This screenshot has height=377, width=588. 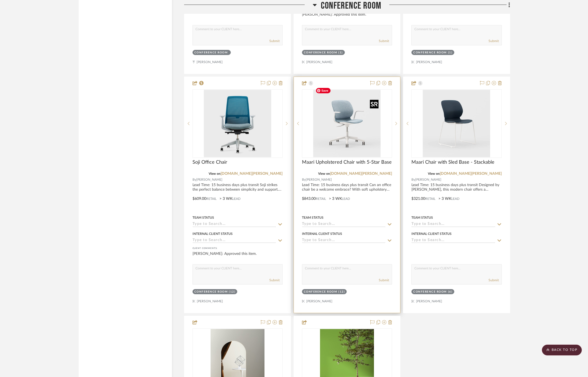 What do you see at coordinates (237, 124) in the screenshot?
I see `img: Soji Office Chair` at bounding box center [237, 124].